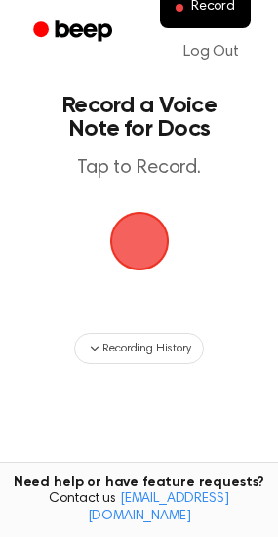  Describe the element at coordinates (139, 168) in the screenshot. I see `p: Tap to Record.` at that location.